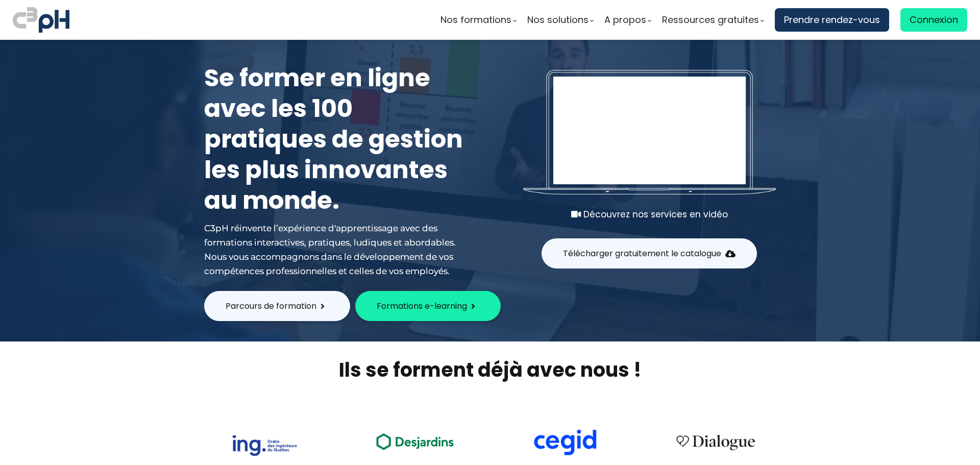 The width and height of the screenshot is (980, 465). Describe the element at coordinates (41, 20) in the screenshot. I see `img: logo C3PH` at that location.